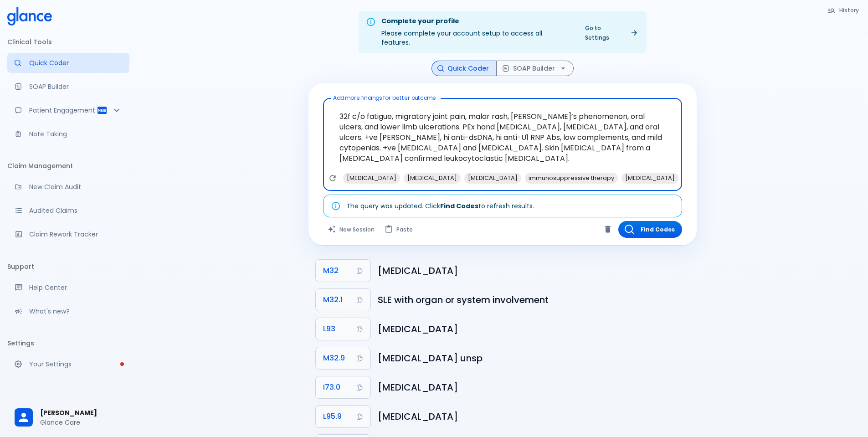 This screenshot has width=868, height=437. What do you see at coordinates (329, 329) in the screenshot?
I see `span: L93` at bounding box center [329, 329].